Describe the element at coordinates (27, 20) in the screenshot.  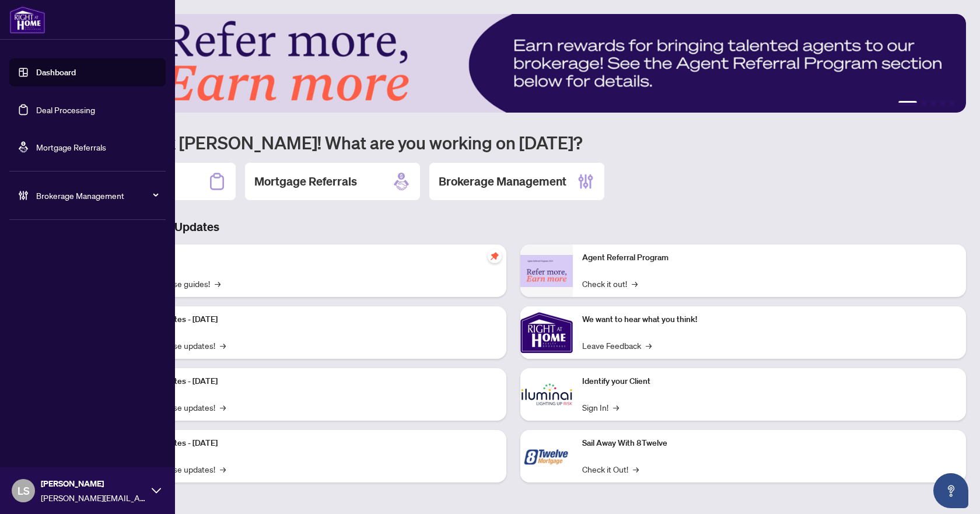
I see `img: logo` at that location.